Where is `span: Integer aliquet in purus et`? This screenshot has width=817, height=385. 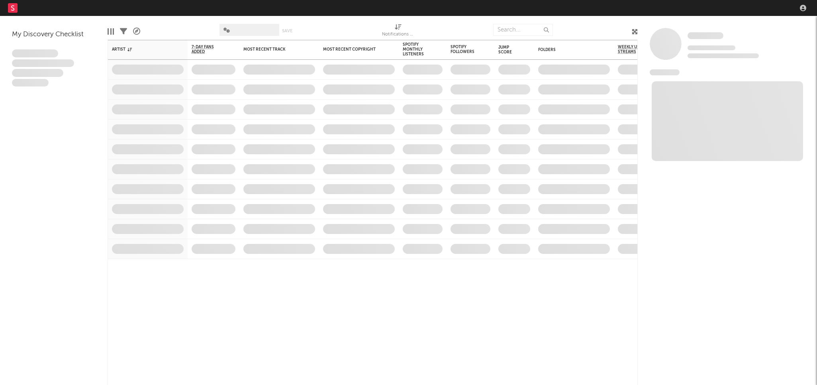
span: Integer aliquet in purus et is located at coordinates (43, 63).